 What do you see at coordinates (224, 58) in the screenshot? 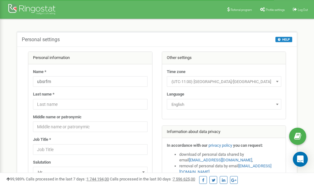
I see `div: Other settings` at bounding box center [224, 58].